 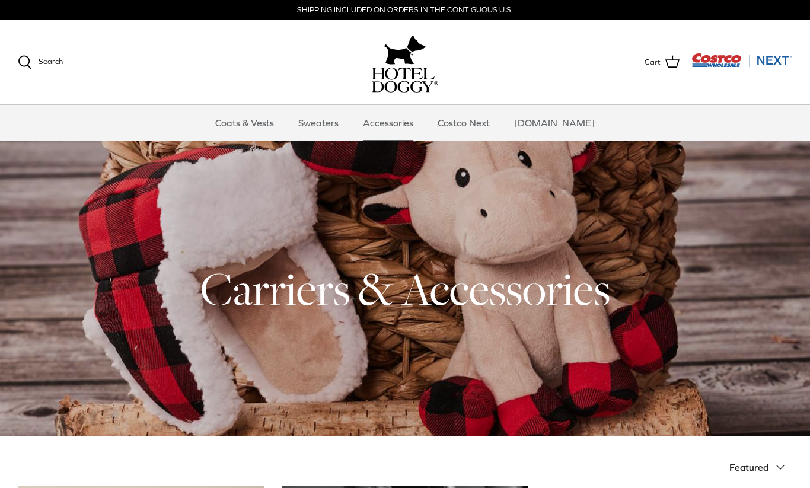 What do you see at coordinates (464, 123) in the screenshot?
I see `a: Costco Next` at bounding box center [464, 123].